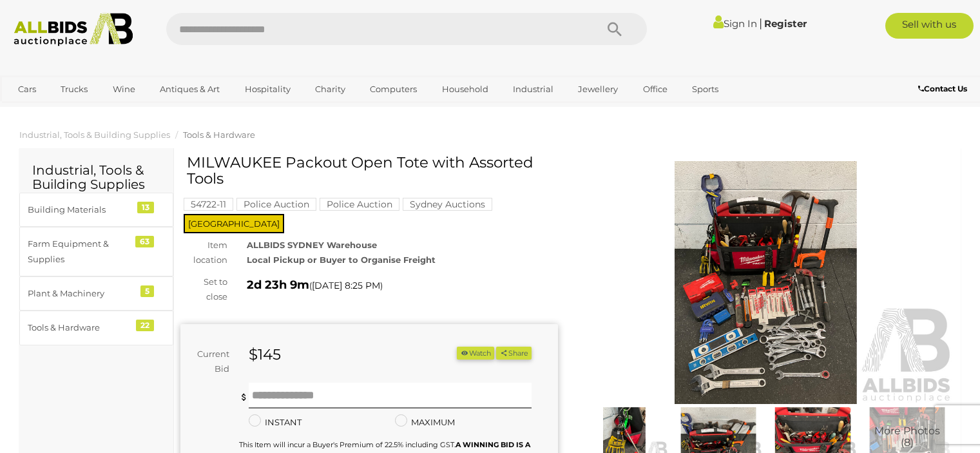 Image resolution: width=980 pixels, height=453 pixels. What do you see at coordinates (943, 89) in the screenshot?
I see `a: Contact Us` at bounding box center [943, 89].